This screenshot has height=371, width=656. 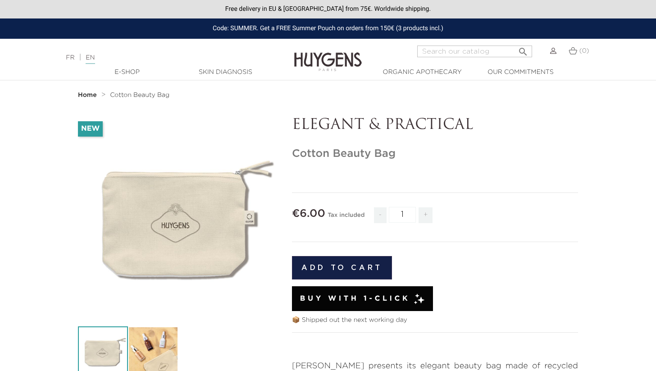 I want to click on a: Cotton Beauty Bag, so click(x=140, y=95).